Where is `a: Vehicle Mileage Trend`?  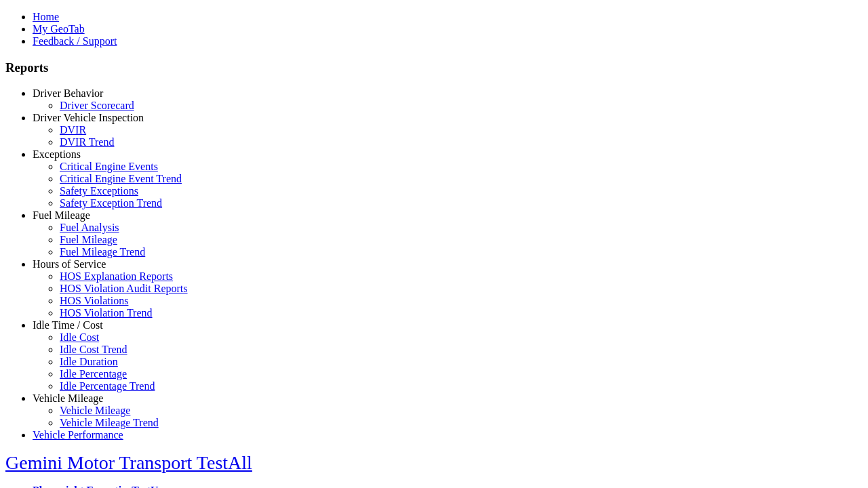
a: Vehicle Mileage Trend is located at coordinates (109, 422).